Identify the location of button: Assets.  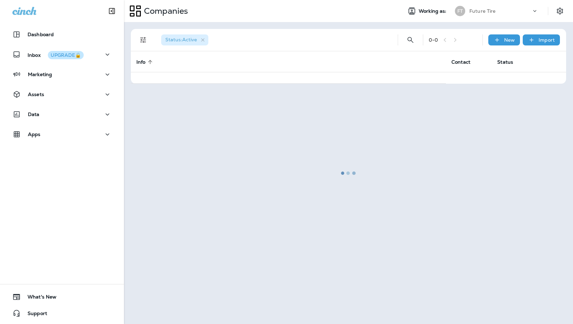
(62, 94).